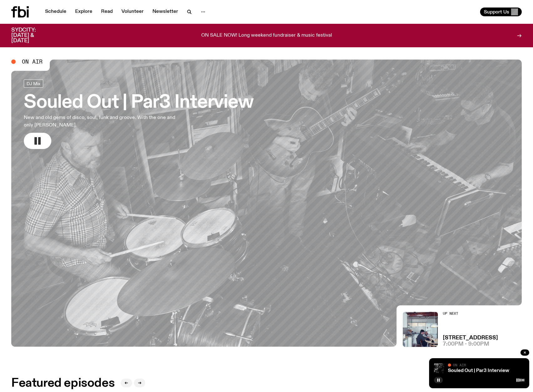 The height and width of the screenshot is (392, 533). I want to click on span: 7:00pm - 9:00pm, so click(466, 344).